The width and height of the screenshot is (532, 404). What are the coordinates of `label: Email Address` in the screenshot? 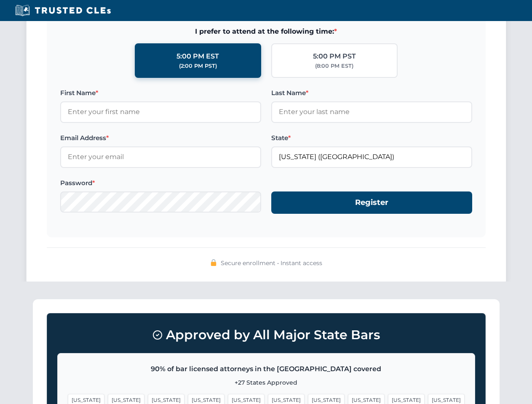 It's located at (160, 138).